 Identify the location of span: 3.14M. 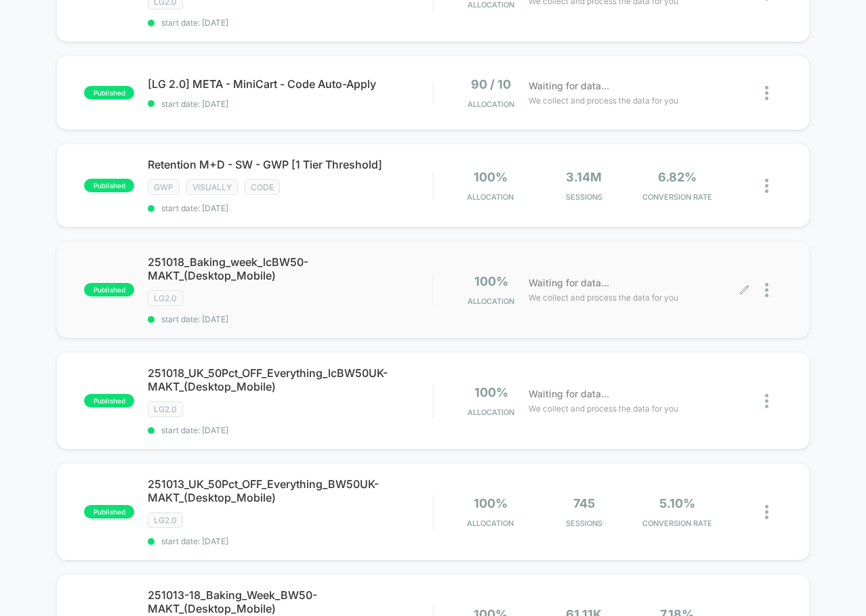
(583, 177).